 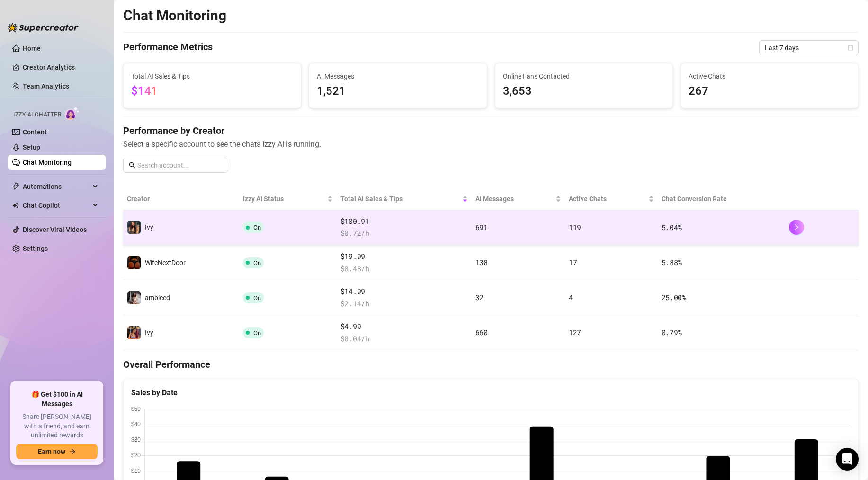 What do you see at coordinates (796, 228) in the screenshot?
I see `button: right` at bounding box center [796, 228].